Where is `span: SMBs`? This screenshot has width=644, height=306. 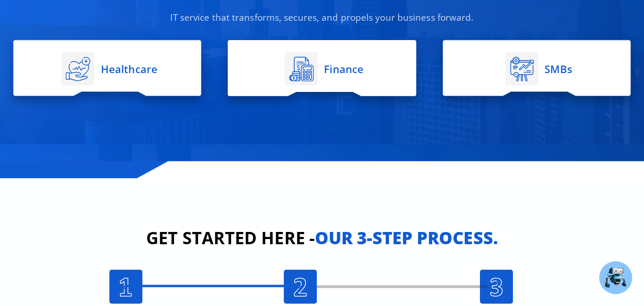
span: SMBs is located at coordinates (557, 69).